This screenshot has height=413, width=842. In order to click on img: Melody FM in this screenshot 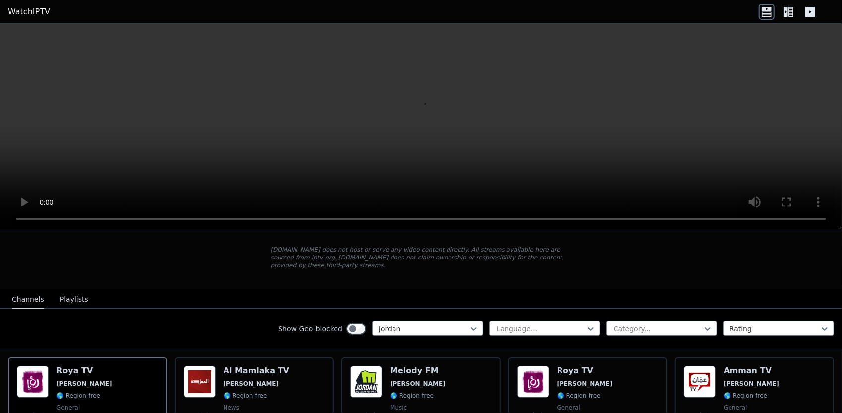, I will do `click(366, 382)`.